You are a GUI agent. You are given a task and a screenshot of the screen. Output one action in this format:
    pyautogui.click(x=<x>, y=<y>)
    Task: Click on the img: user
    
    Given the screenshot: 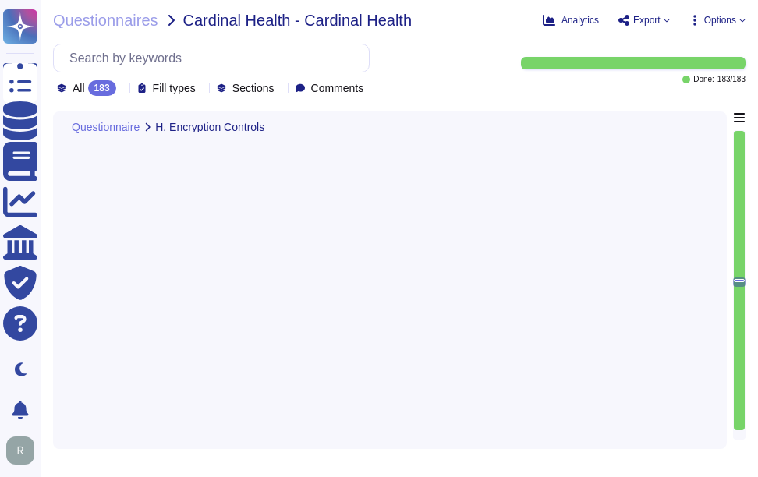 What is the action you would take?
    pyautogui.click(x=20, y=451)
    